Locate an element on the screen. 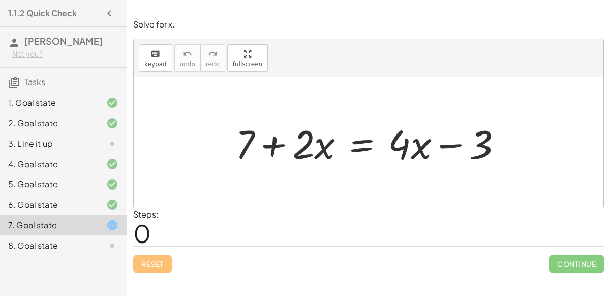 The width and height of the screenshot is (610, 296). span: fullscreen is located at coordinates (248, 64).